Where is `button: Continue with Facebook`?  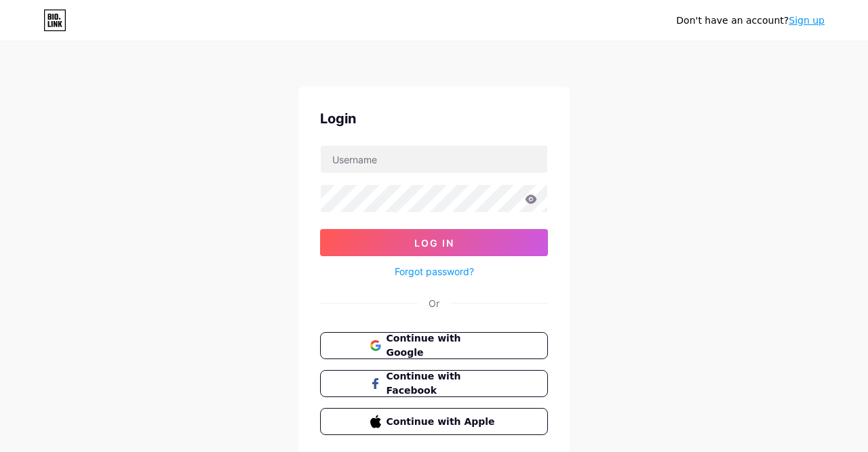 button: Continue with Facebook is located at coordinates (434, 384).